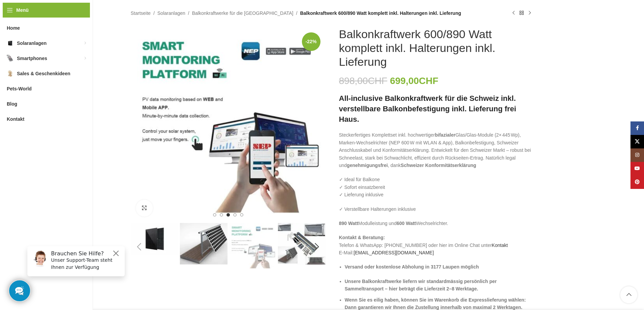  I want to click on a: YouTube Social Link, so click(637, 169).